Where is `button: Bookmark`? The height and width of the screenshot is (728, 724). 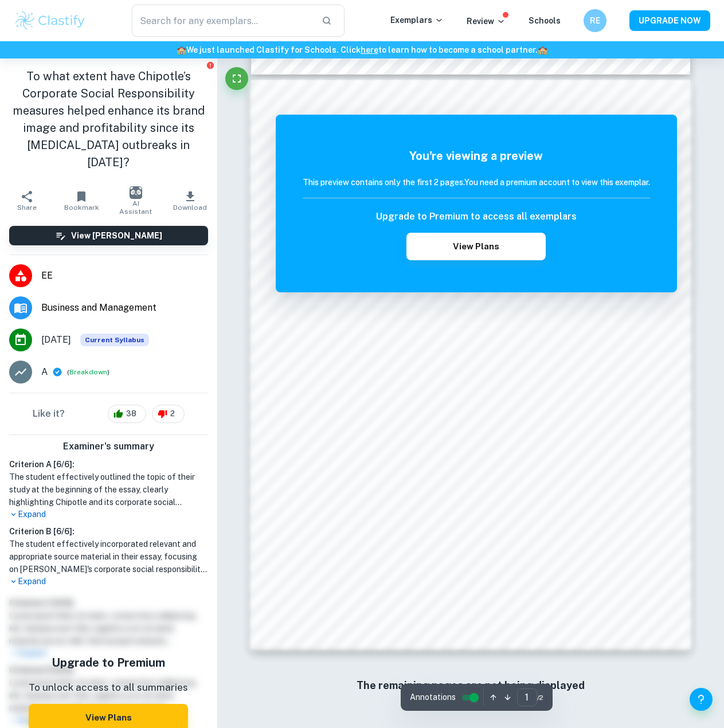
button: Bookmark is located at coordinates (82, 201).